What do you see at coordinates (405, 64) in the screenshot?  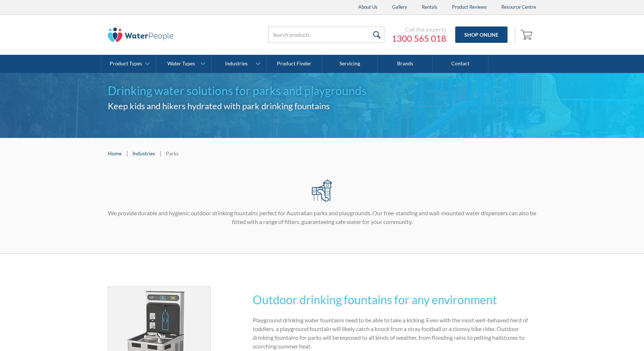 I see `a: Brands` at bounding box center [405, 64].